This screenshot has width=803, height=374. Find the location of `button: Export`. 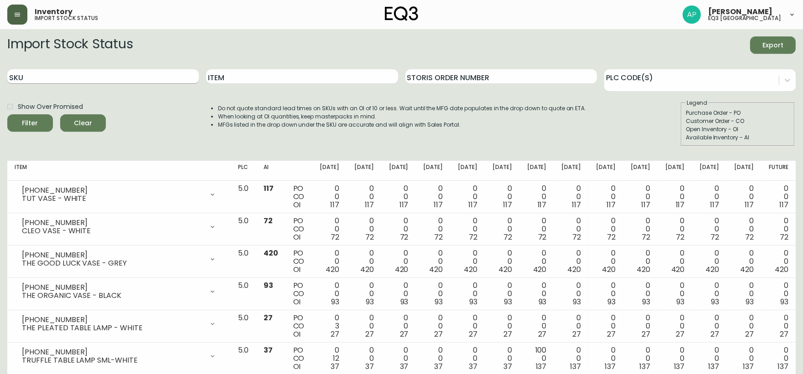

button: Export is located at coordinates (773, 45).